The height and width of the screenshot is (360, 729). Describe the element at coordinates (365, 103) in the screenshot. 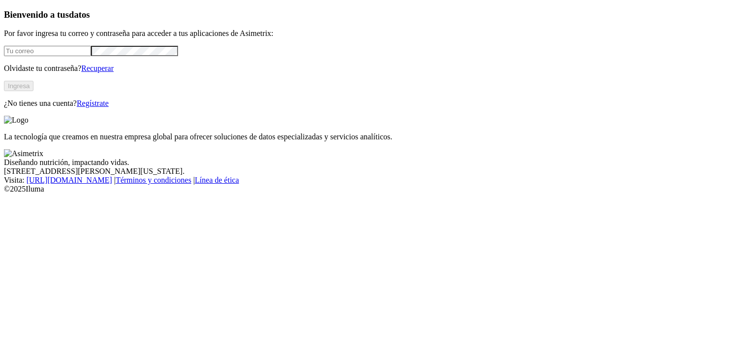

I see `p: ¿No tienes una cuenta?` at that location.